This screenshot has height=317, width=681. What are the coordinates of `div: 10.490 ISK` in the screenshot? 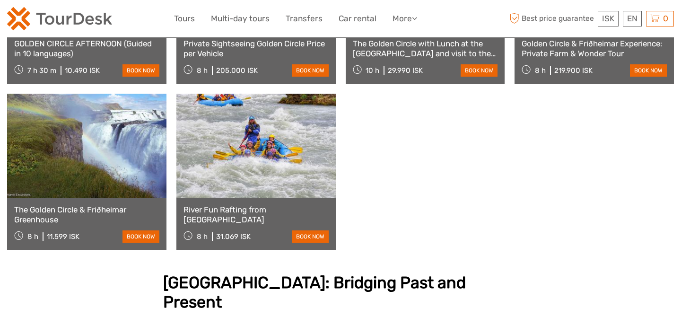 It's located at (82, 70).